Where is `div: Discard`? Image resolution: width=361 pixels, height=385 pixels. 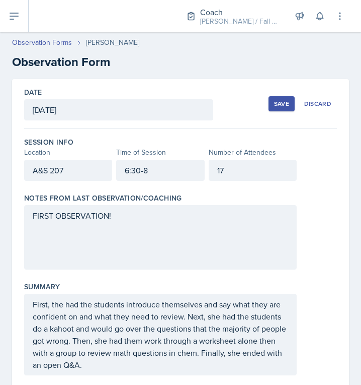 div: Discard is located at coordinates (318, 104).